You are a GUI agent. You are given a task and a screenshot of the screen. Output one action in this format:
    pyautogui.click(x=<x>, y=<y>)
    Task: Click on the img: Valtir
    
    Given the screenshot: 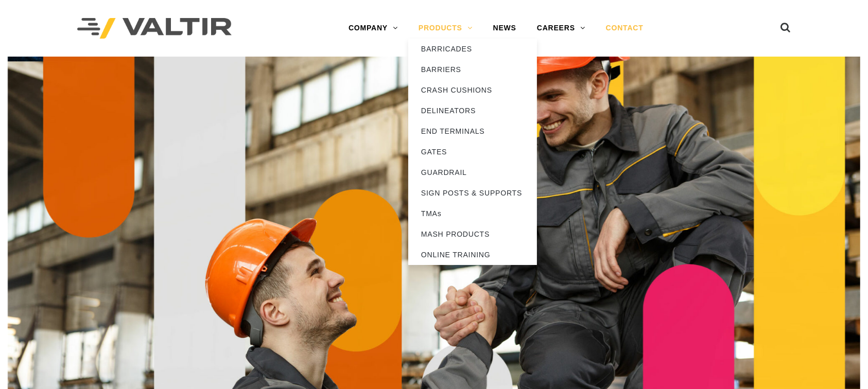 What is the action you would take?
    pyautogui.click(x=155, y=28)
    